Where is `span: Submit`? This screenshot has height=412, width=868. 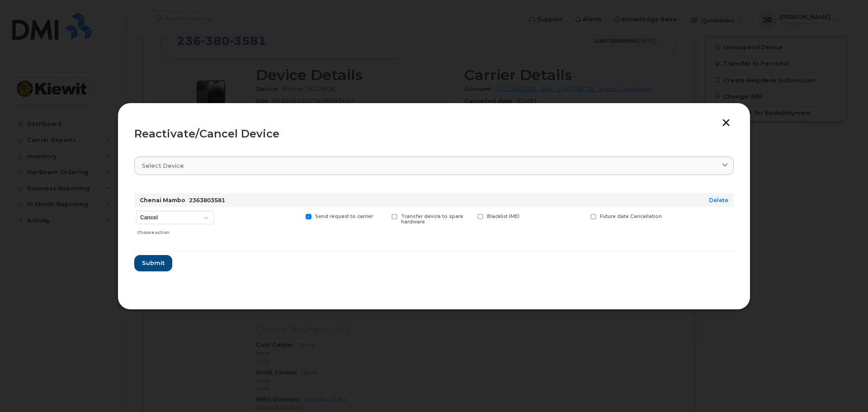 span: Submit is located at coordinates (153, 263).